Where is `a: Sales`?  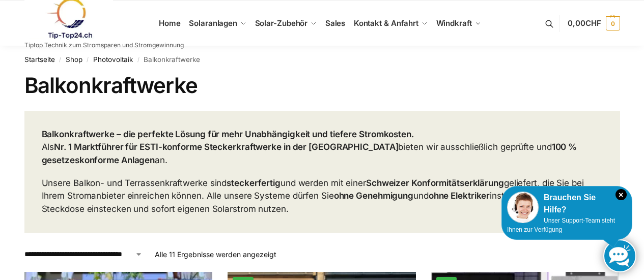
a: Sales is located at coordinates (335, 23).